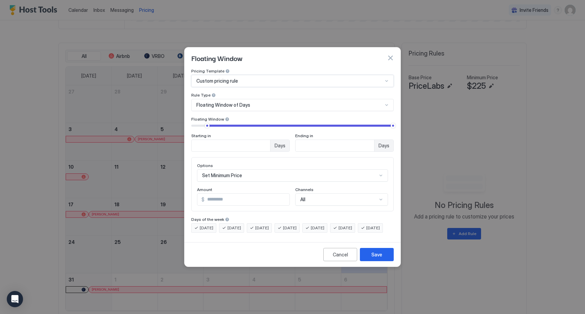  Describe the element at coordinates (15, 299) in the screenshot. I see `div: Open Intercom Messenger` at that location.